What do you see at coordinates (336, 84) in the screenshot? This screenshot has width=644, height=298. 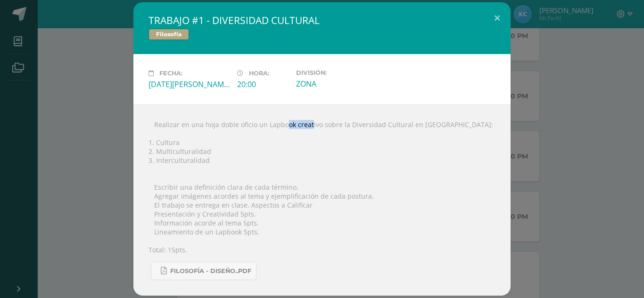 I see `div: ZONA` at bounding box center [336, 84].